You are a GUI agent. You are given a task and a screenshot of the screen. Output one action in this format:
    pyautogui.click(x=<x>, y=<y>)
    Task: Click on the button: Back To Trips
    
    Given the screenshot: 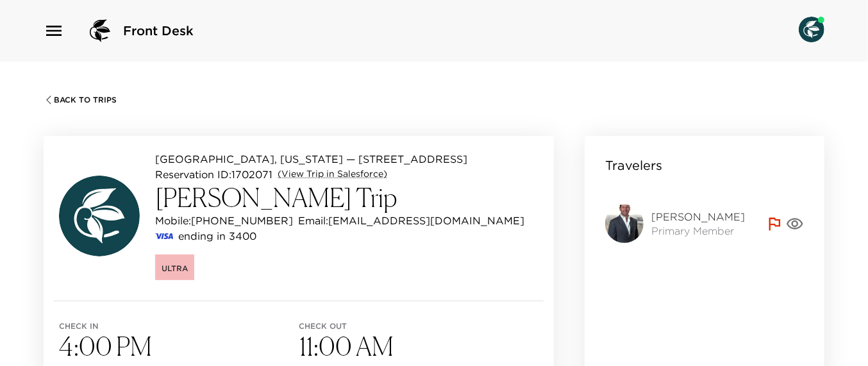 What is the action you would take?
    pyautogui.click(x=80, y=100)
    